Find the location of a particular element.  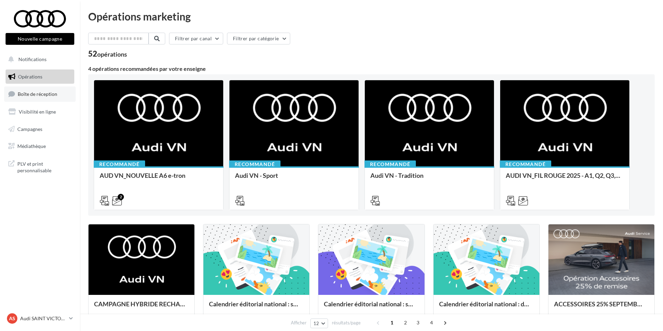

span: résultats/page is located at coordinates (346, 322).